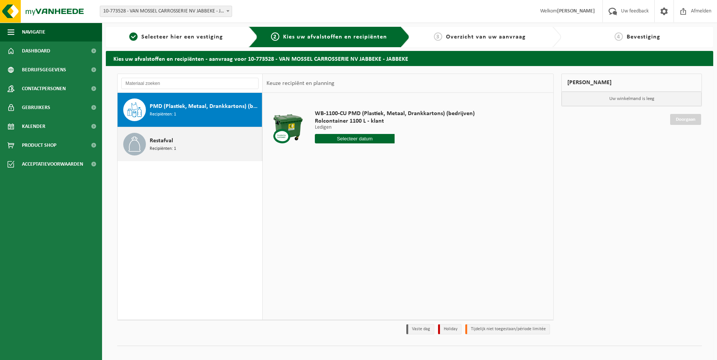 The image size is (717, 360). What do you see at coordinates (190, 110) in the screenshot?
I see `button: PMD (Plastiek, Metaal, Drankkartons) (bedrijven) Recipiënten: 1` at bounding box center [190, 110].